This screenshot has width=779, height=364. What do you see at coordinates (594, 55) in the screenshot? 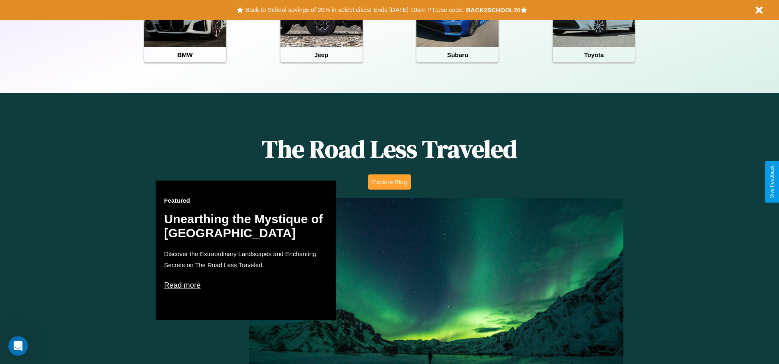
I see `h4: Toyota` at bounding box center [594, 55].